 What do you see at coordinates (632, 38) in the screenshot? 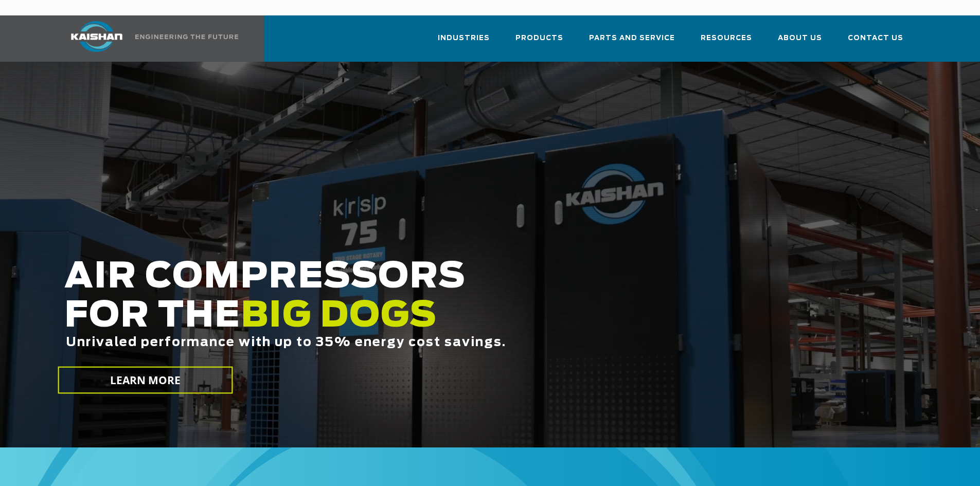
I see `span: Parts and Service` at bounding box center [632, 38].